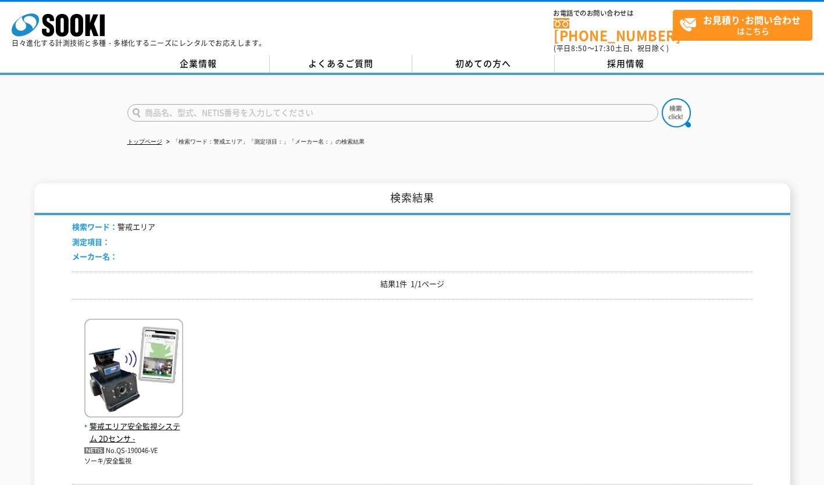  Describe the element at coordinates (626, 64) in the screenshot. I see `a: 採用情報` at that location.